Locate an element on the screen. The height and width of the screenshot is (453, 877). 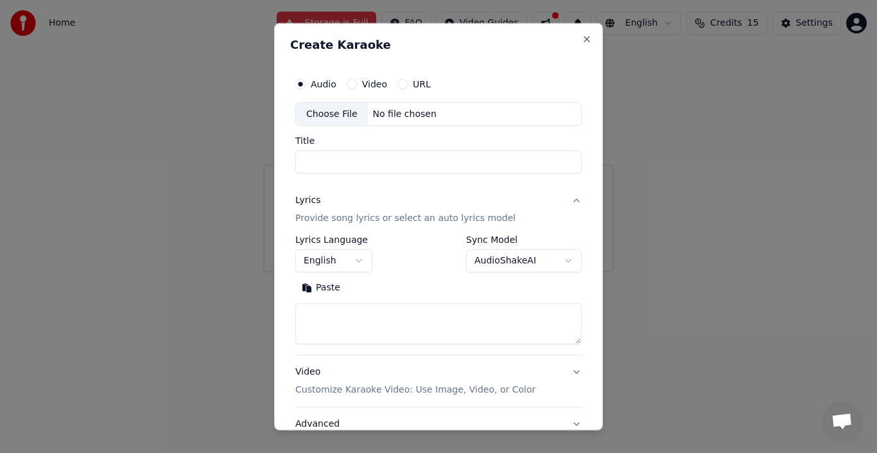
button: Advanced is located at coordinates (439, 424).